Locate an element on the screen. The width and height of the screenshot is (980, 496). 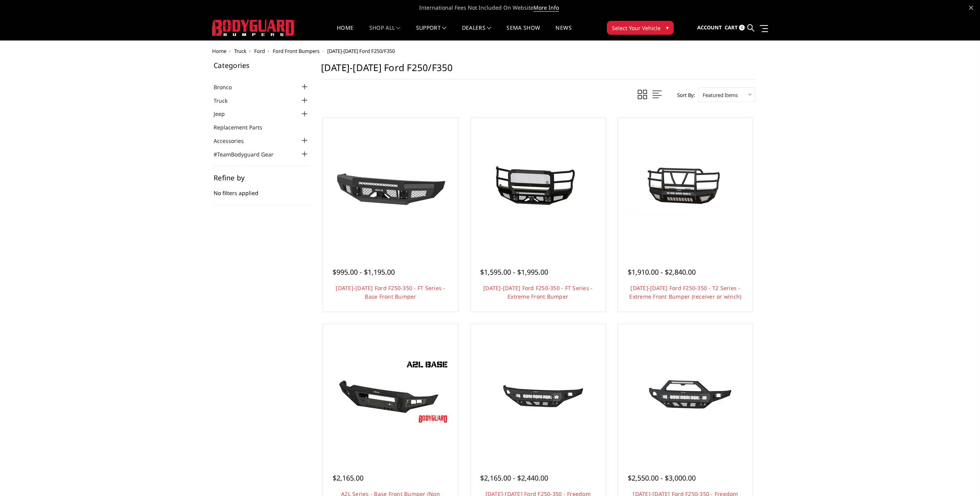
label: Sort By: is located at coordinates (684, 95).